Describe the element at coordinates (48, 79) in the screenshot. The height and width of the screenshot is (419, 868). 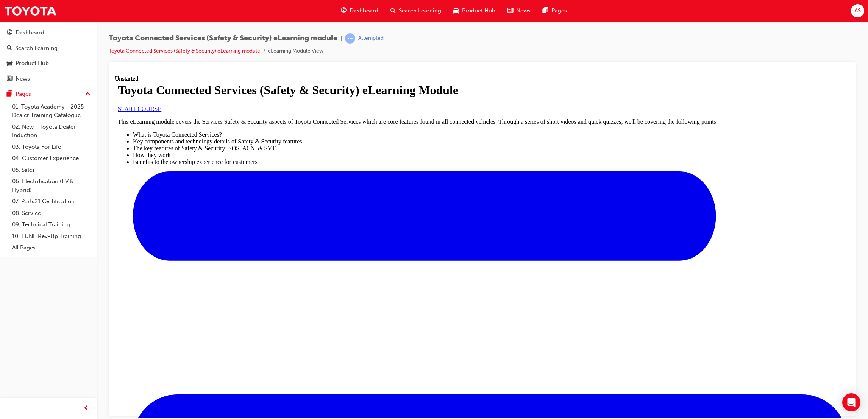
I see `a: News` at that location.